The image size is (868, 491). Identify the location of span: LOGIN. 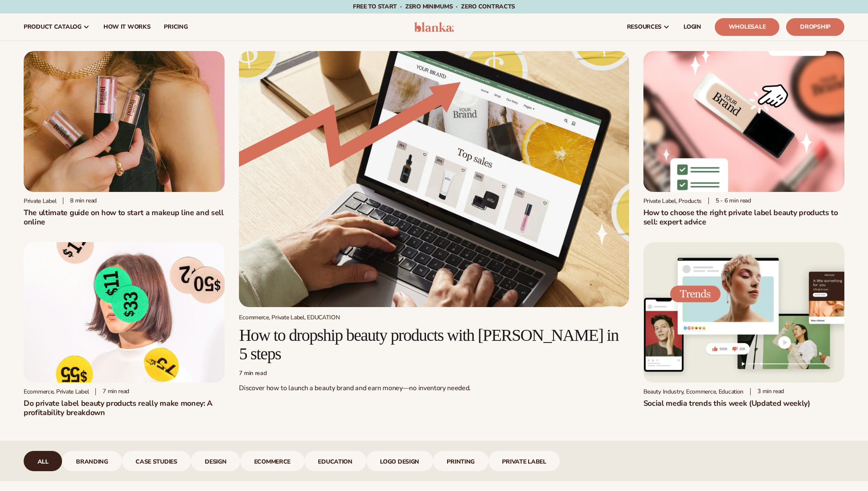
(692, 27).